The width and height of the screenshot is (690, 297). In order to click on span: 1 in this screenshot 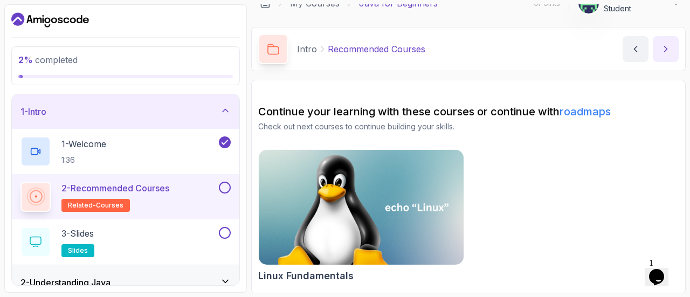, I will do `click(6, 9)`.